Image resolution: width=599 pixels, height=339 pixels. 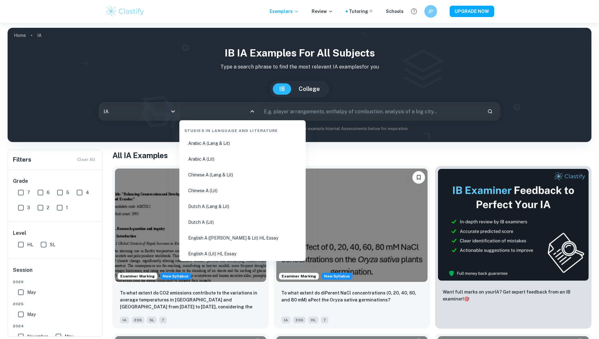 I want to click on img: ESS IA example thumbnail: To what extent do diPerent NaCl concentr, so click(x=352, y=225).